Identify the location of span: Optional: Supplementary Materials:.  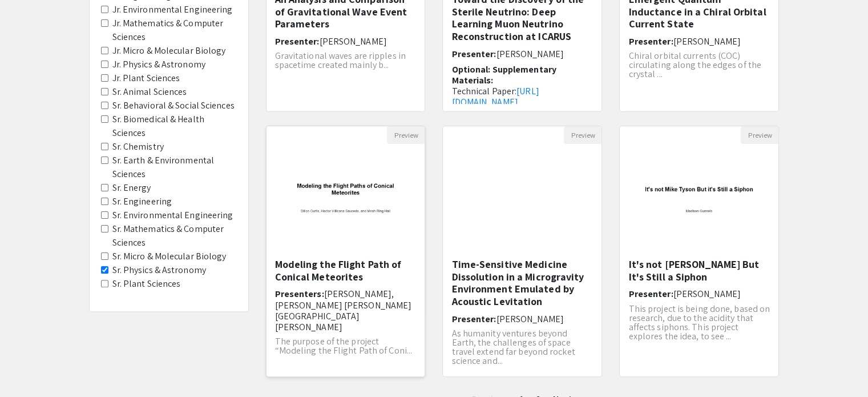
(504, 75).